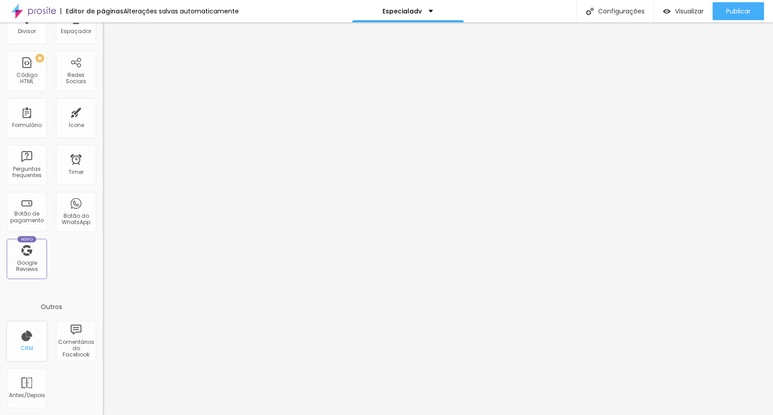  Describe the element at coordinates (589, 11) in the screenshot. I see `img: Icone` at that location.